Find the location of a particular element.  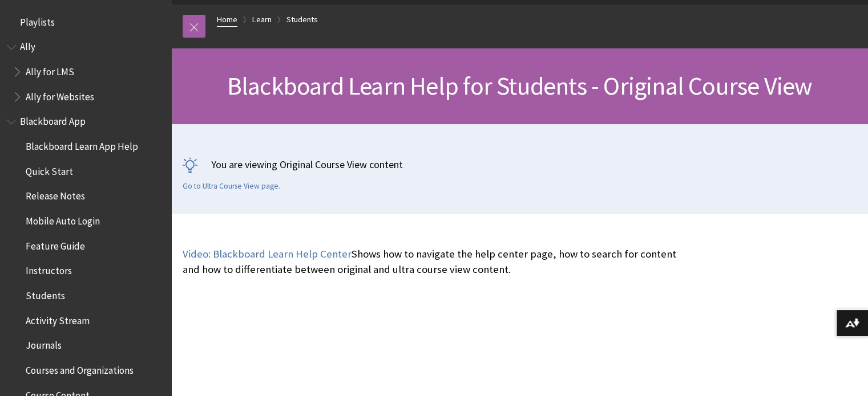

span: Courses and Organizations is located at coordinates (79, 368).